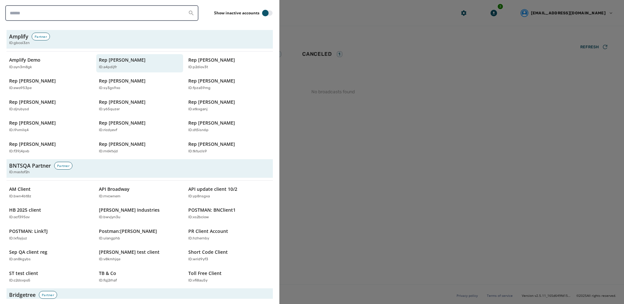  What do you see at coordinates (229, 193) in the screenshot?
I see `button: API update client 10/2ID:yp8nsgxa` at bounding box center [229, 193].